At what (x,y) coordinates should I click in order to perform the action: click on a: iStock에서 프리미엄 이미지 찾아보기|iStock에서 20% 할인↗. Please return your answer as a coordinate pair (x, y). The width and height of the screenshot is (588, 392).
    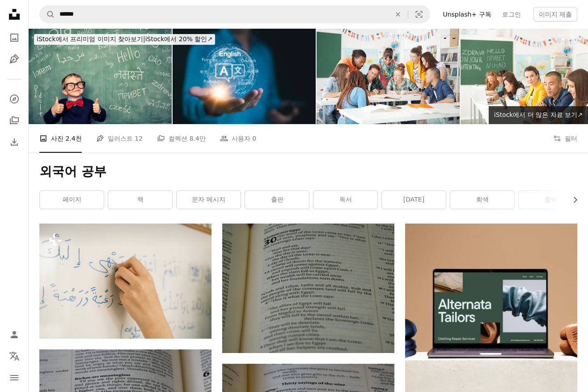
    Looking at the image, I should click on (124, 39).